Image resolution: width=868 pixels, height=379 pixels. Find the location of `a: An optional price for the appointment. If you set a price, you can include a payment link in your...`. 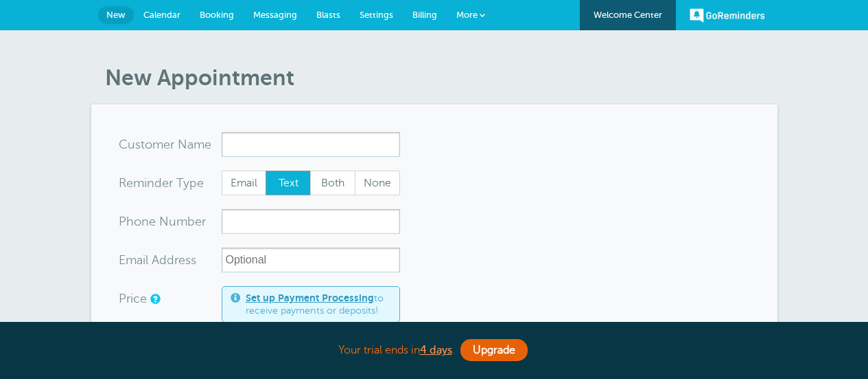

a: An optional price for the appointment. If you set a price, you can include a payment link in your... is located at coordinates (155, 298).